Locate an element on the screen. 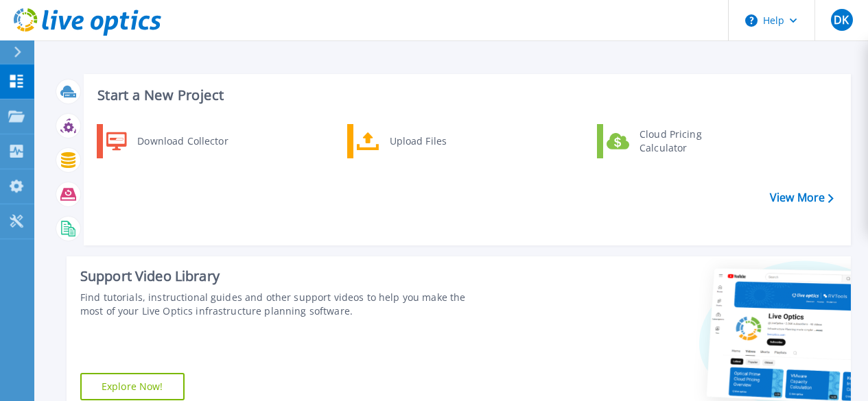  a: Cloud Pricing Calculator is located at coordinates (667, 141).